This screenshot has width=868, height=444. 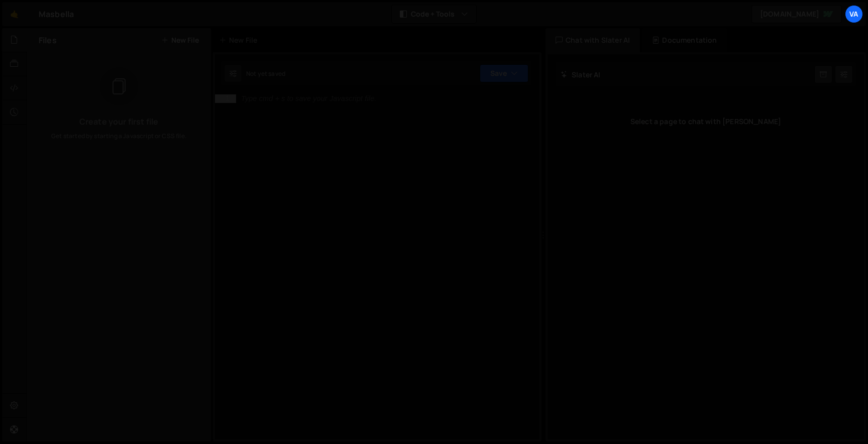 I want to click on a: Va, so click(x=854, y=14).